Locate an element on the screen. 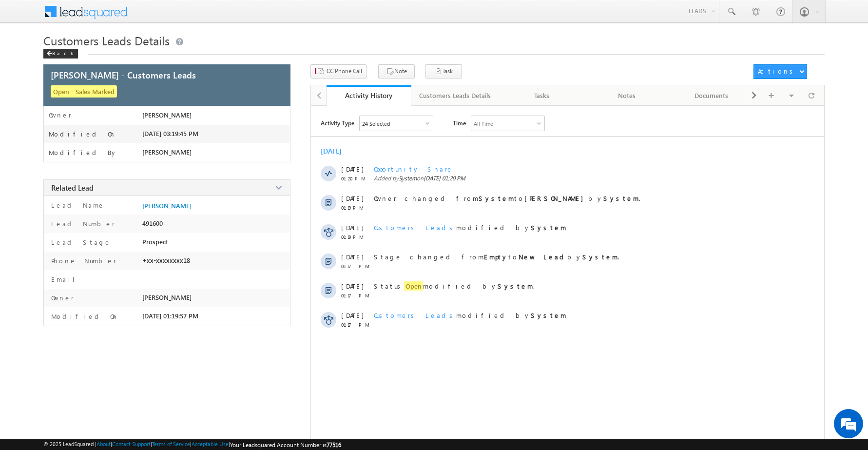 This screenshot has width=868, height=450. button: Task is located at coordinates (444, 71).